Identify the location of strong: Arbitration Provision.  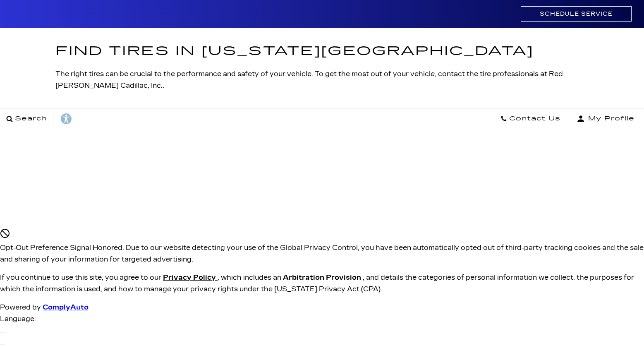
(322, 277).